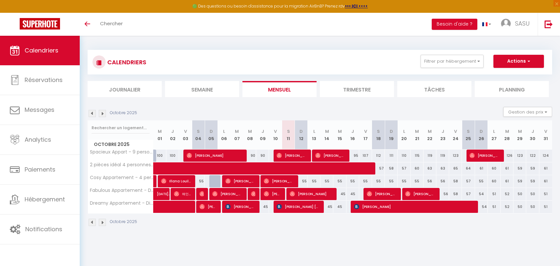 The width and height of the screenshot is (560, 266). Describe the element at coordinates (549, 24) in the screenshot. I see `img: logout` at that location.